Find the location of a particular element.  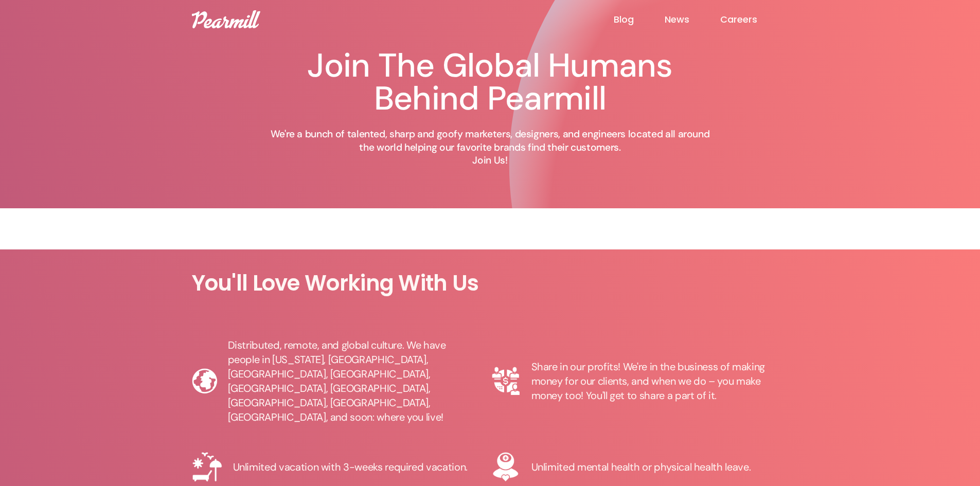

h1: Join The Global Humans Behind Pearmill is located at coordinates (490, 82).